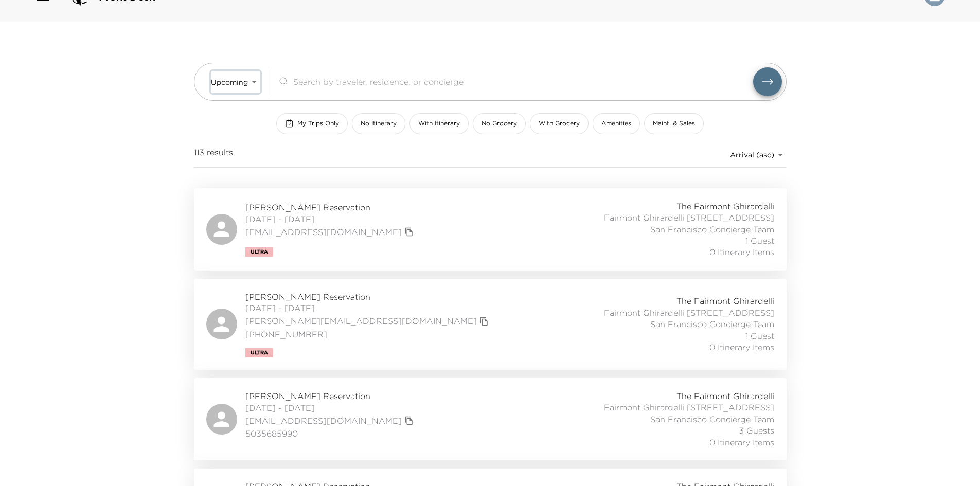  What do you see at coordinates (439, 123) in the screenshot?
I see `button: With Itinerary` at bounding box center [439, 123].